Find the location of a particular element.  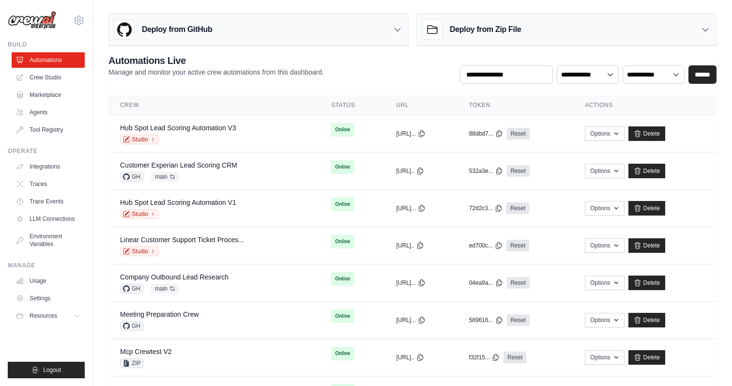

th: Status is located at coordinates (352, 105).